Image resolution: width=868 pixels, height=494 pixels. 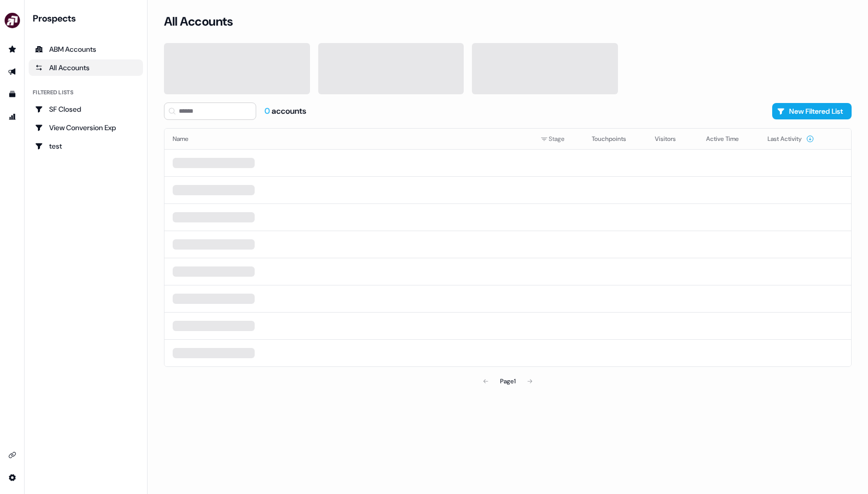 I want to click on a: Go to test, so click(x=85, y=146).